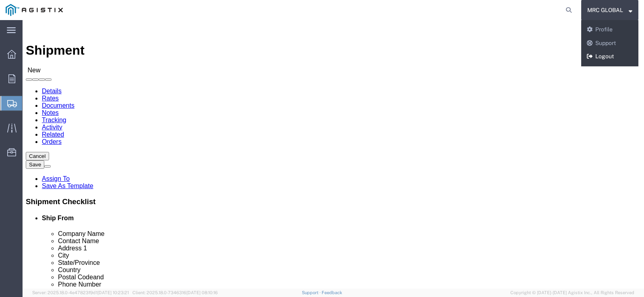  Describe the element at coordinates (332, 293) in the screenshot. I see `a: Feedback` at that location.